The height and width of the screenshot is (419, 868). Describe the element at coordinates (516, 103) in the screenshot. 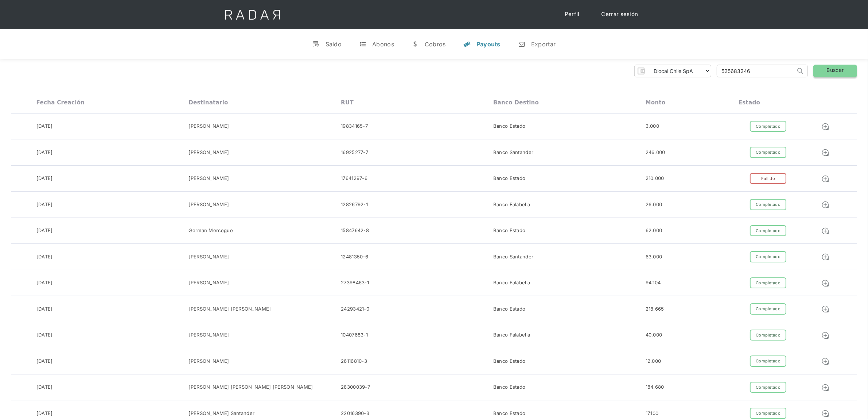

I see `div: Banco destino` at that location.